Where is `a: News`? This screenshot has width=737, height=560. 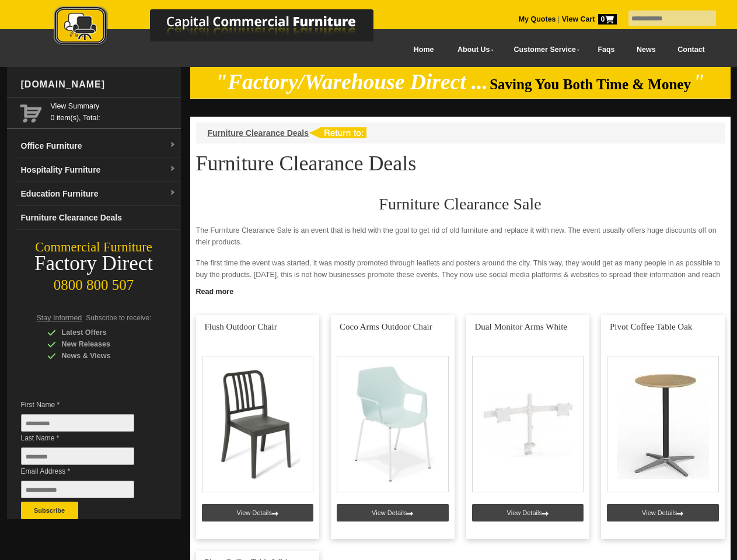
a: News is located at coordinates (646, 50).